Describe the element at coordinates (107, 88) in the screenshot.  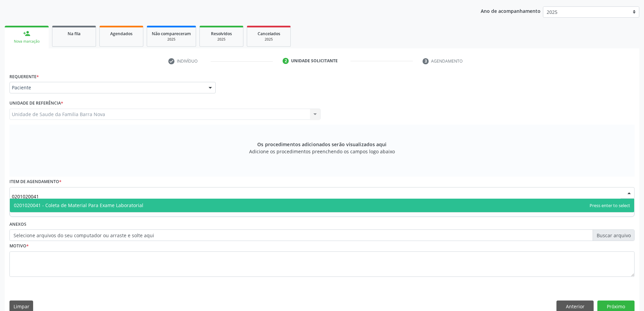
I see `span: Paciente` at that location.